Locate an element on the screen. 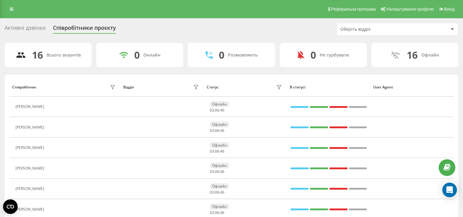 Image resolution: width=463 pixels, height=217 pixels. div: Open Intercom Messenger is located at coordinates (450, 190).